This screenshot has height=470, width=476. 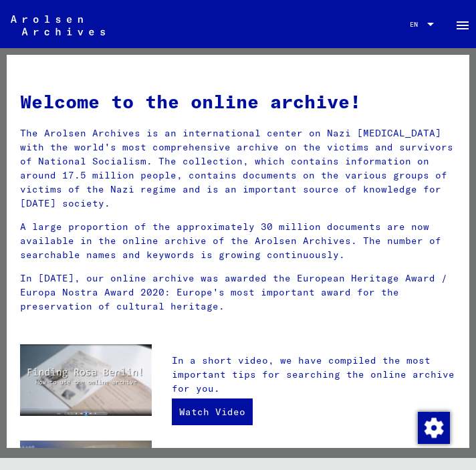 What do you see at coordinates (238, 101) in the screenshot?
I see `h1: Welcome to the online archive!` at bounding box center [238, 101].